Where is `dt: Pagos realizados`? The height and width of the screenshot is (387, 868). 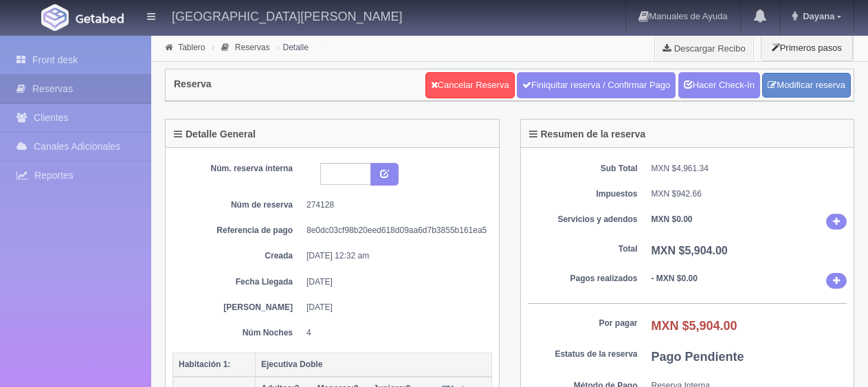
dt: Pagos realizados is located at coordinates (583, 278).